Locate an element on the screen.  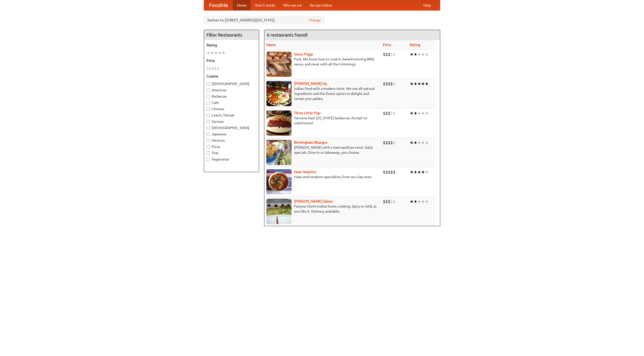
b: Three Little Pigs is located at coordinates (307, 113).